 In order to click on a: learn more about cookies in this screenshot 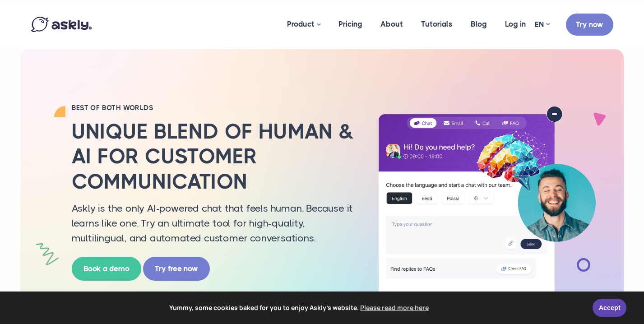, I will do `click(395, 308)`.